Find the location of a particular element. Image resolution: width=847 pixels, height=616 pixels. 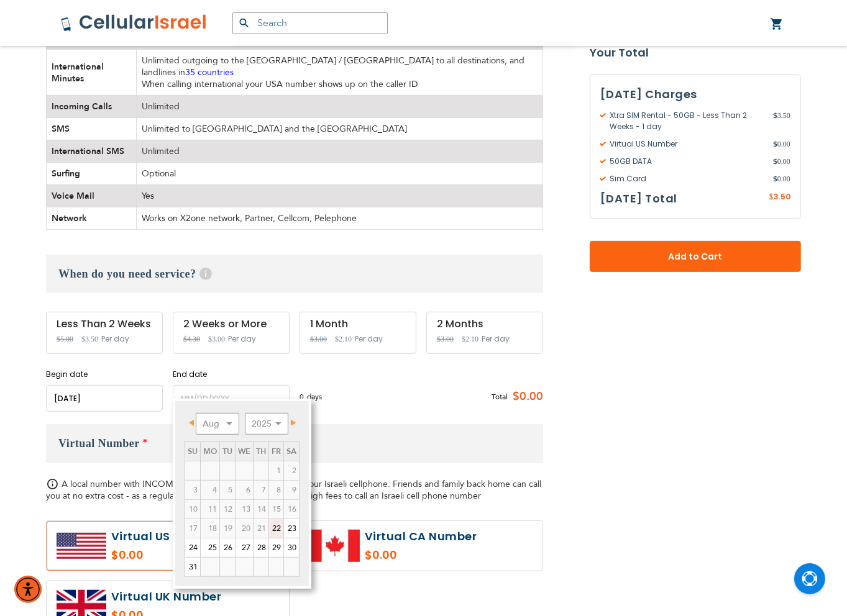

div: Less Than 2 Weeks is located at coordinates (105, 324).